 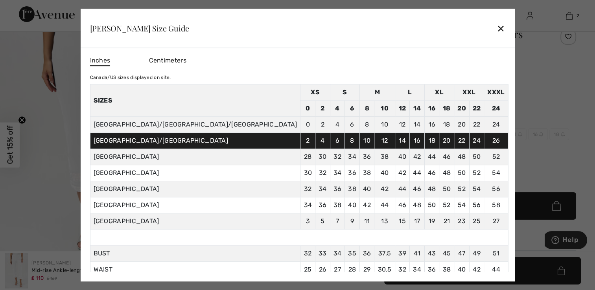 I want to click on td: 11, so click(x=367, y=221).